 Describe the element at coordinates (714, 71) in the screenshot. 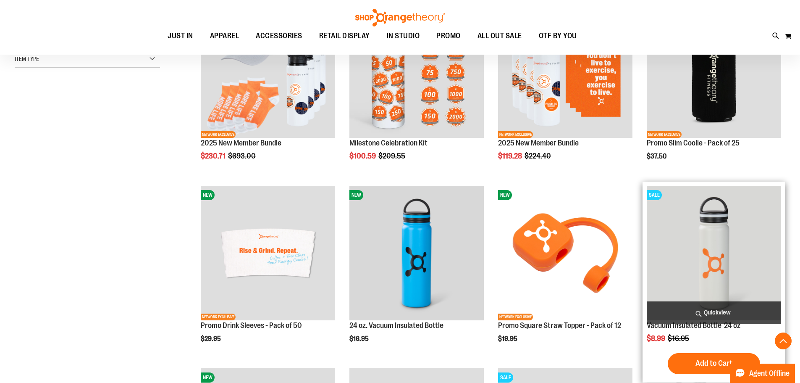

I see `img: Promo Slim Coolie - Pack of 25` at that location.